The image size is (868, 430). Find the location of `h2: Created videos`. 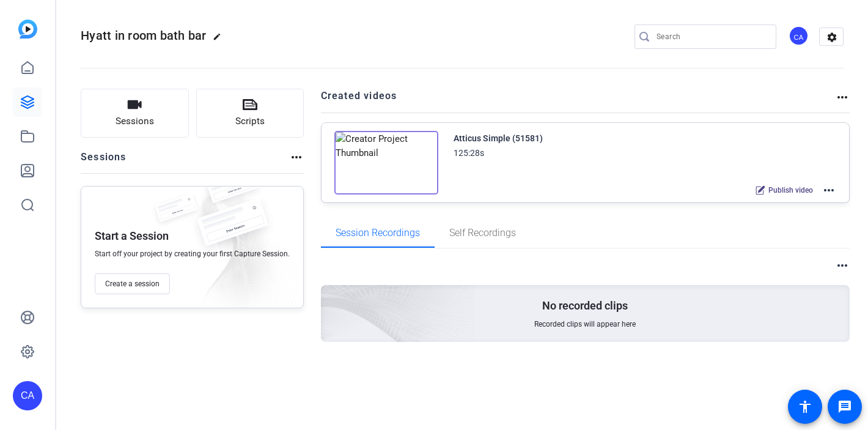

h2: Created videos is located at coordinates (579, 101).